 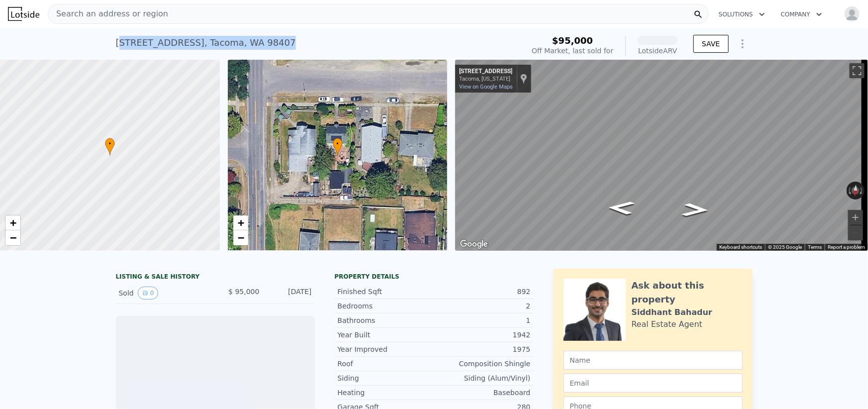 What do you see at coordinates (653, 383) in the screenshot?
I see `input: Email` at bounding box center [653, 383].